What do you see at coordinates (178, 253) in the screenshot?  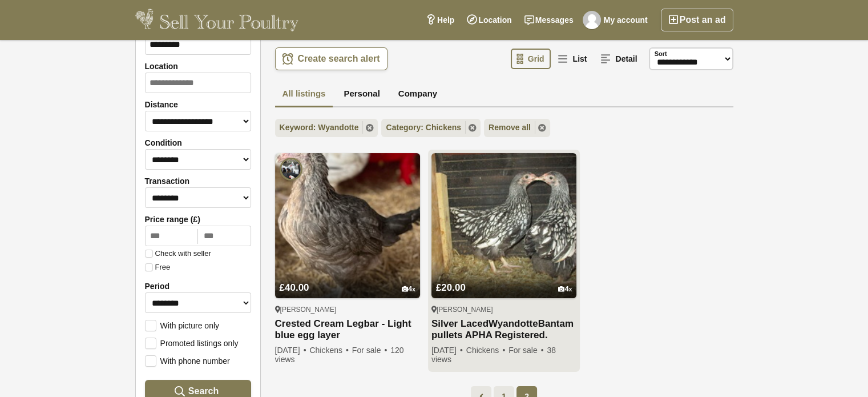 I see `label: Check with seller` at bounding box center [178, 253].